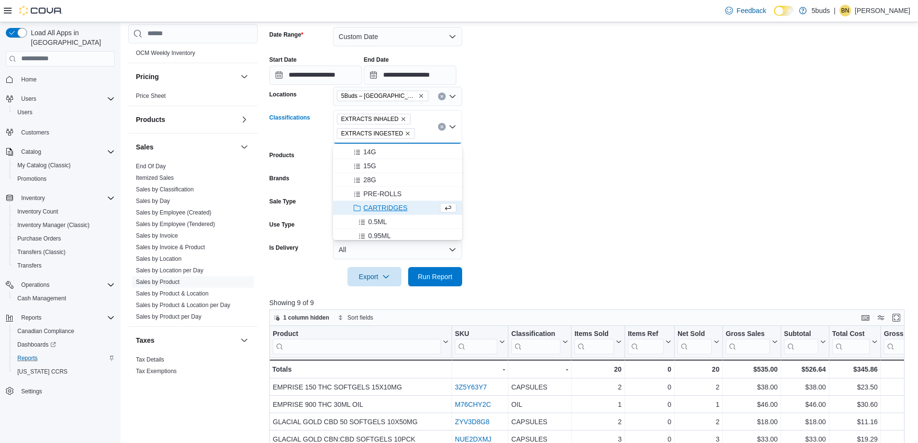  I want to click on a: Cash Management, so click(41, 298).